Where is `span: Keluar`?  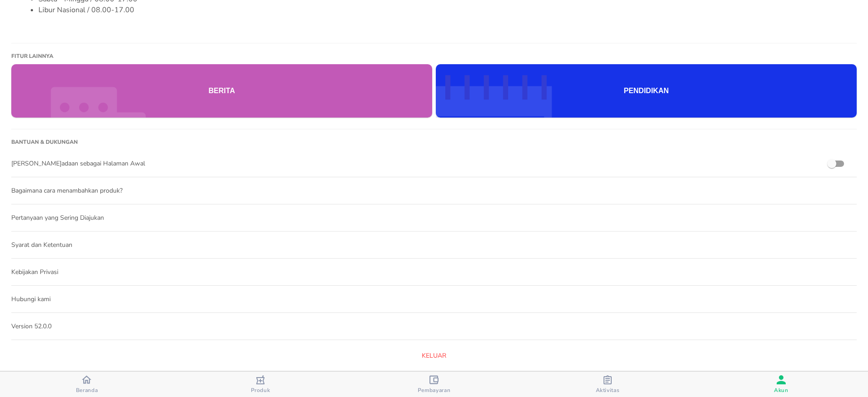 span: Keluar is located at coordinates (434, 356).